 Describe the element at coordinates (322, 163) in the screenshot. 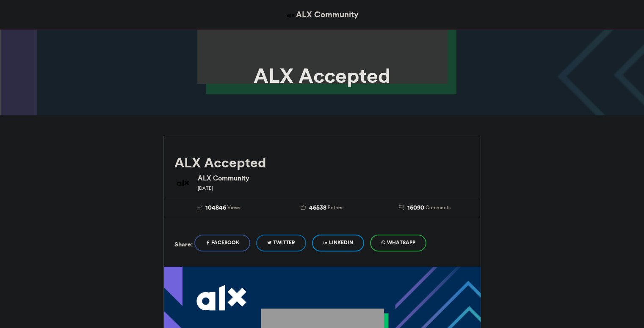

I see `h2: ALX Accepted` at that location.